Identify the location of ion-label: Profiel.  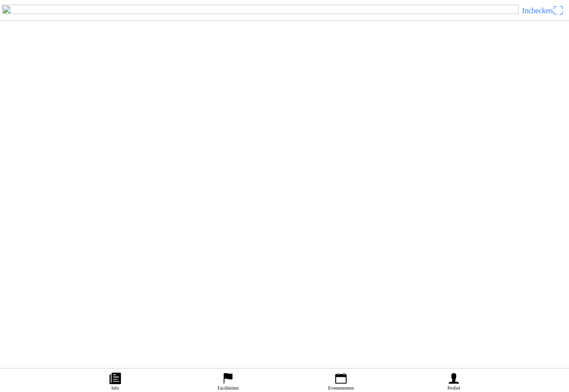
(453, 388).